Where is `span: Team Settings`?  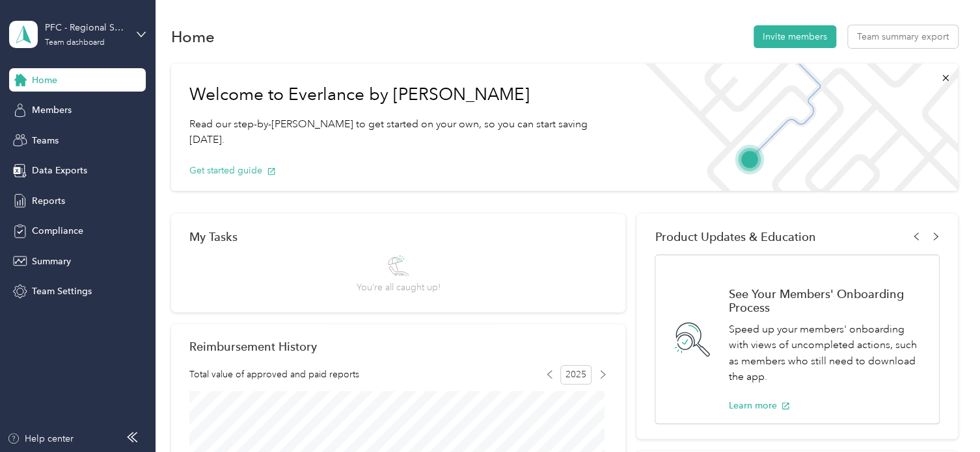
span: Team Settings is located at coordinates (62, 291).